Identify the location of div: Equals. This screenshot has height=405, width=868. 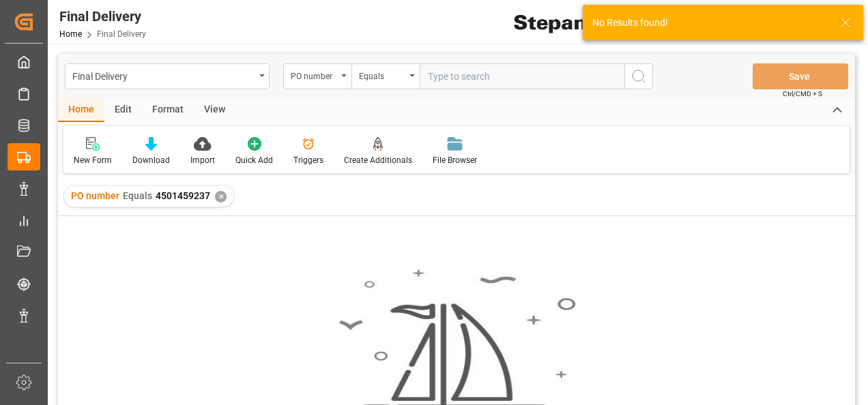
(382, 74).